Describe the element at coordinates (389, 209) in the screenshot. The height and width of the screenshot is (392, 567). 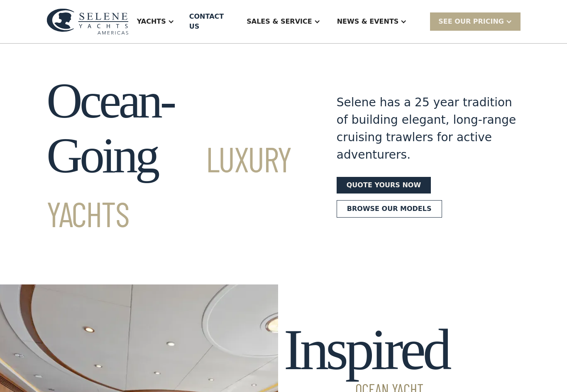
I see `a: Browse our models` at that location.